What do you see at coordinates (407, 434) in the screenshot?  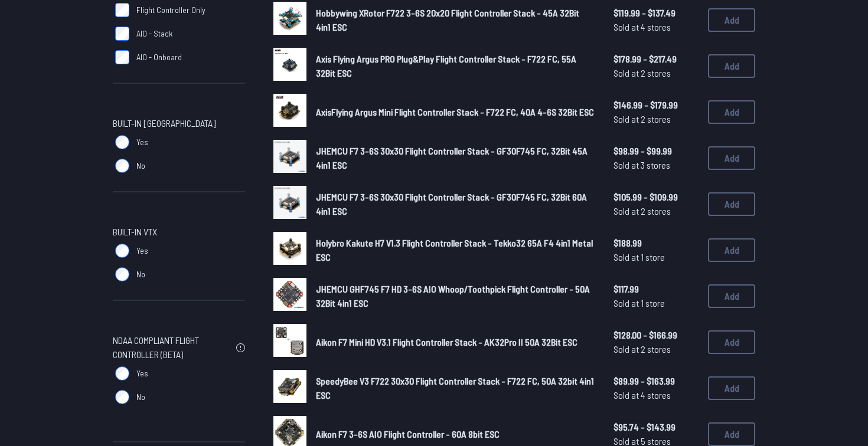 I see `span: Aikon F7 3-6S AIO Flight Controller - 60A 8bit ESC` at bounding box center [407, 434].